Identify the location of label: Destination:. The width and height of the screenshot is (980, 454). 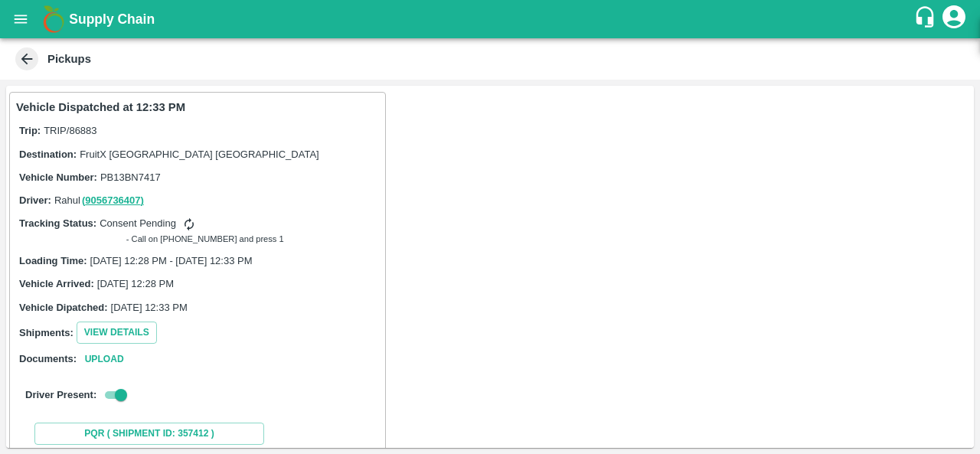
(48, 154).